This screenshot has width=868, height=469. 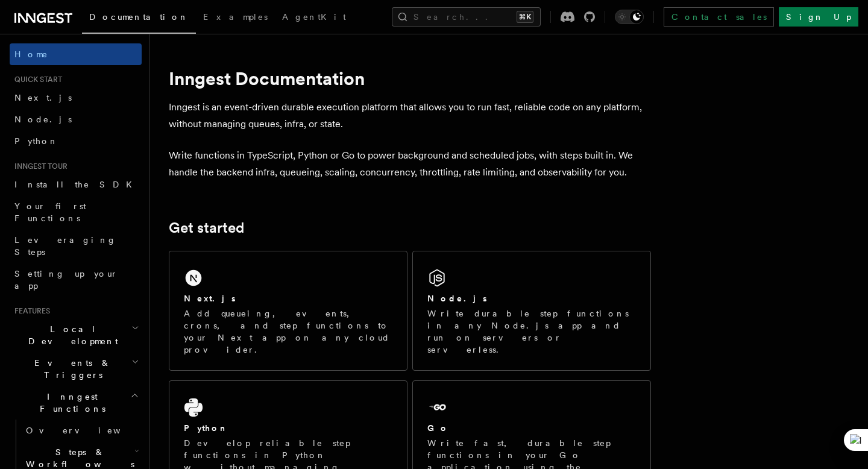 I want to click on kbd: ⌘K, so click(x=525, y=17).